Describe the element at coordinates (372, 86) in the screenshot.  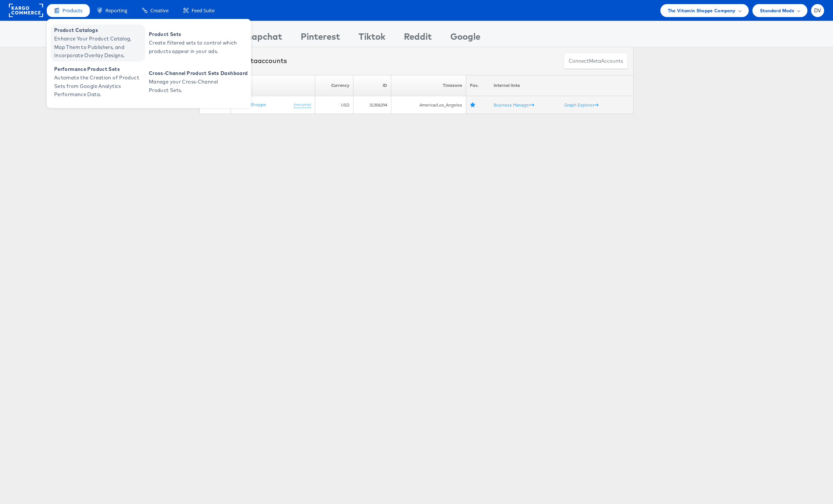
I see `th: ID` at that location.